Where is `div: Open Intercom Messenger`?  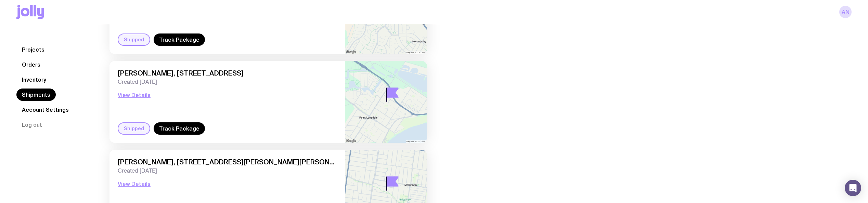
div: Open Intercom Messenger is located at coordinates (853, 188).